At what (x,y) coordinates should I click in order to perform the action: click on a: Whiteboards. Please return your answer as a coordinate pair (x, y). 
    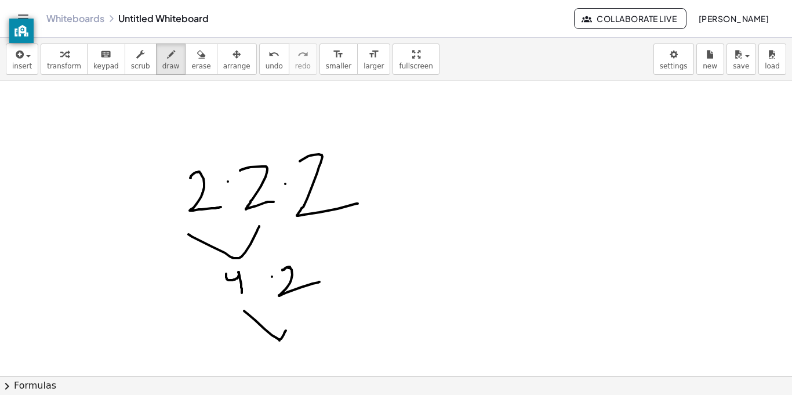
    Looking at the image, I should click on (75, 19).